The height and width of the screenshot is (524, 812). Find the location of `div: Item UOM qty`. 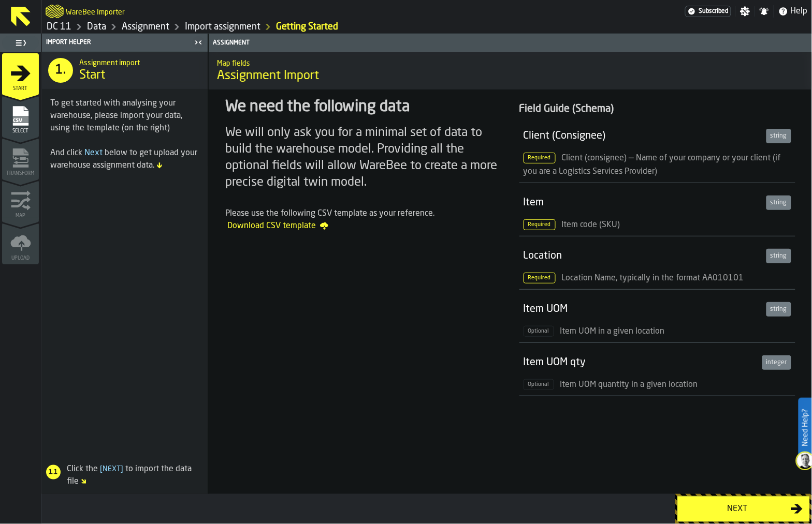

div: Item UOM qty is located at coordinates (641, 363).